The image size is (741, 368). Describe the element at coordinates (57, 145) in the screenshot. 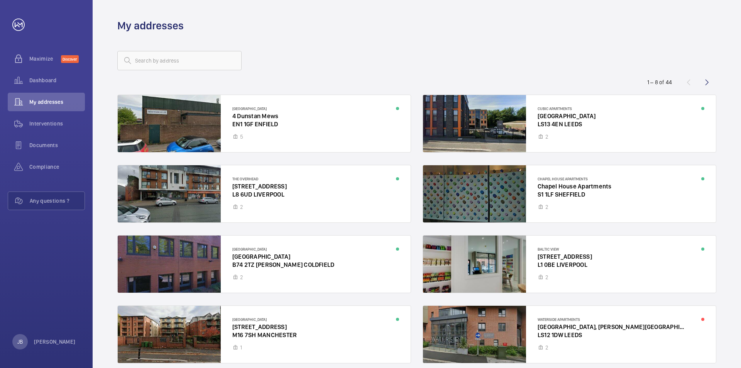

I see `span: Documents` at that location.